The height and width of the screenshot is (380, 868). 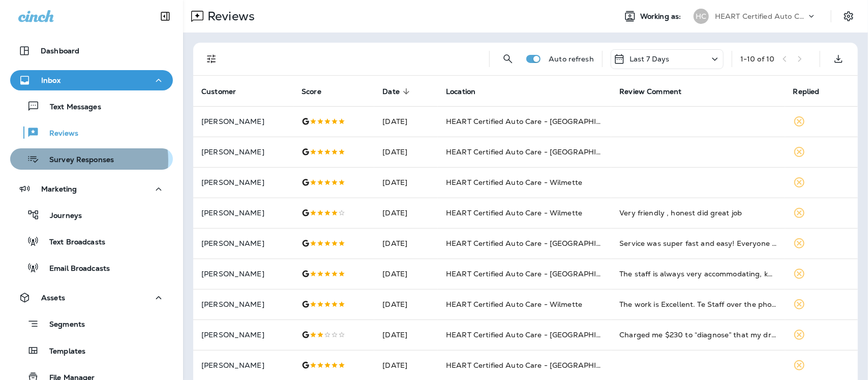 What do you see at coordinates (838, 59) in the screenshot?
I see `button: Export as CSV` at bounding box center [838, 59].